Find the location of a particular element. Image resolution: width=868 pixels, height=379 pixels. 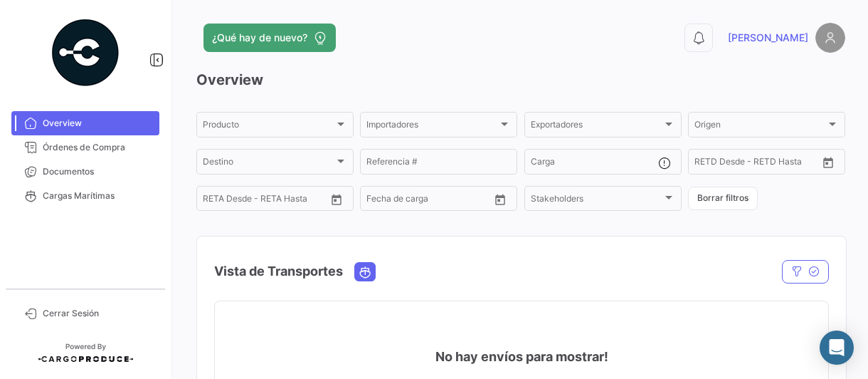

span: Cargas Marítimas is located at coordinates (98, 196).